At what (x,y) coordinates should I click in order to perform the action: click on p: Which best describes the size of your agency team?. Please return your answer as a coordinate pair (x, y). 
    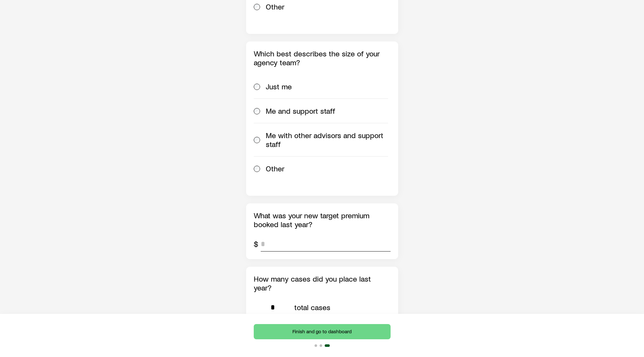
    Looking at the image, I should click on (322, 58).